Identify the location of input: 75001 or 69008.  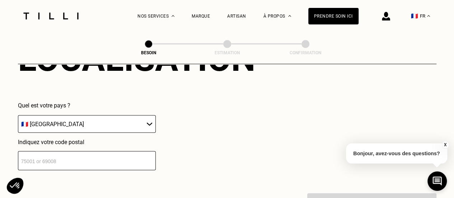
(87, 160).